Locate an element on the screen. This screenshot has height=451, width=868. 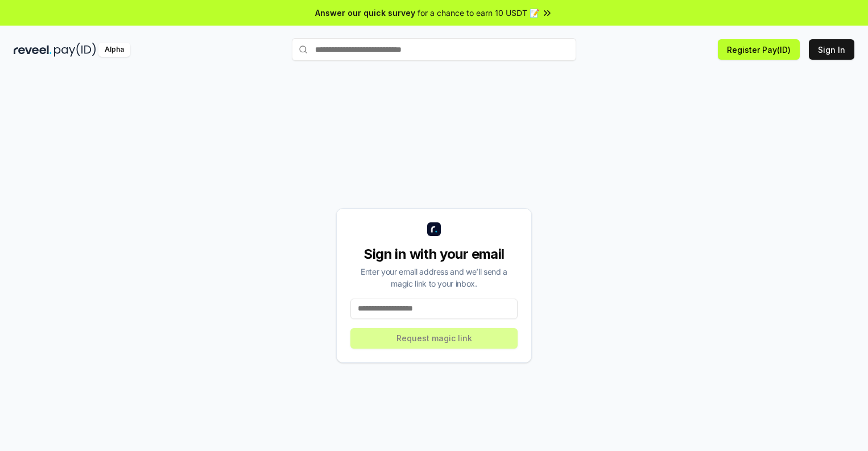
span: Answer our quick survey is located at coordinates (365, 13).